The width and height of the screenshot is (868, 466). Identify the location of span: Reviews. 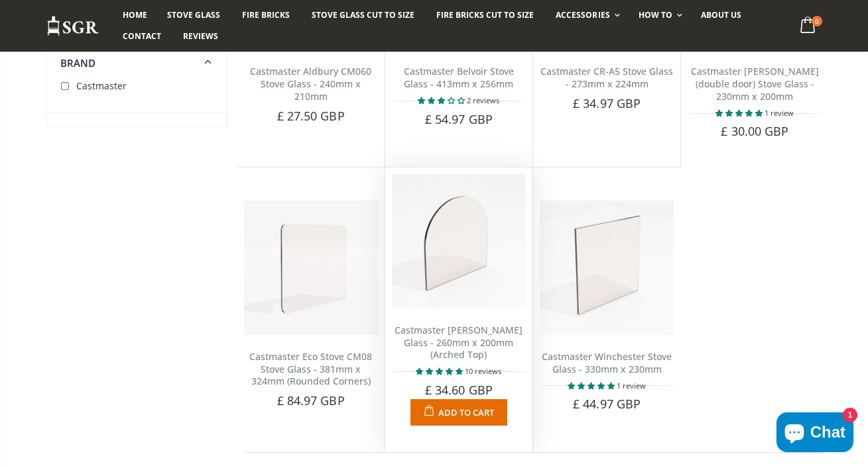
(200, 36).